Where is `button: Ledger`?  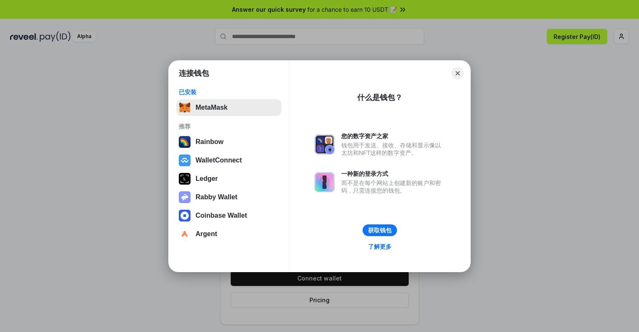
button: Ledger is located at coordinates (229, 179).